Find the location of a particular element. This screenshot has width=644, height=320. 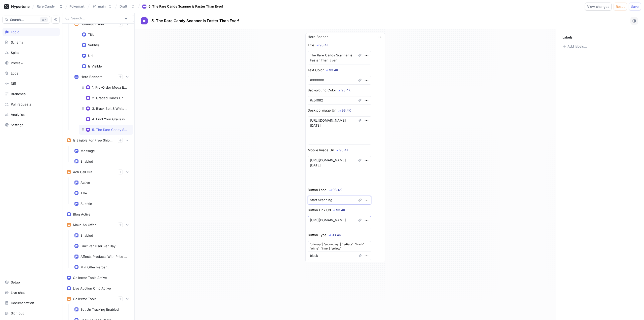

textarea: The Rare Candy Scanner is Faster Than Ever! is located at coordinates (339, 58).